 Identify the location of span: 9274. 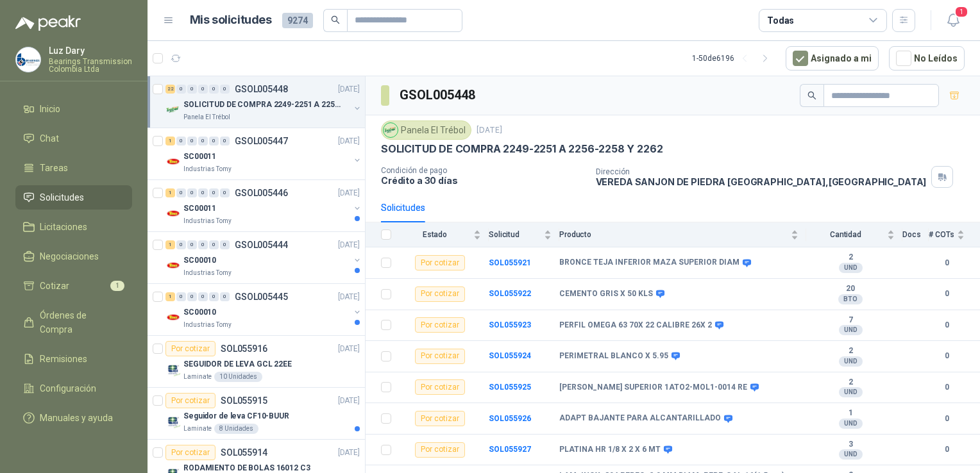
(298, 21).